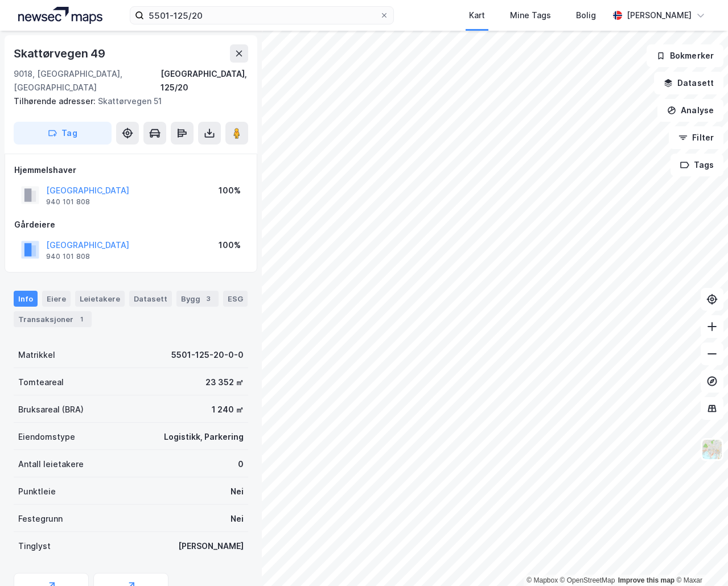 The image size is (728, 586). Describe the element at coordinates (60, 53) in the screenshot. I see `div: Skattørvegen 49` at that location.